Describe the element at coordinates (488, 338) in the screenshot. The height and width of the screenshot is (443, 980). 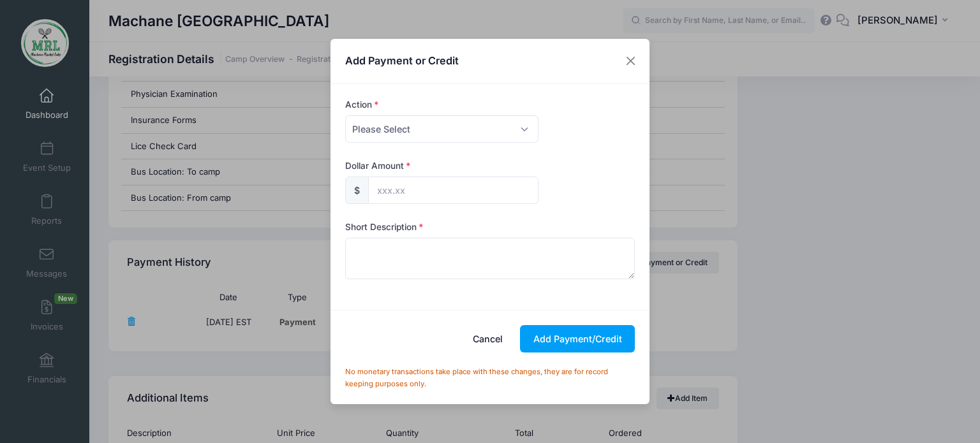
I see `button: Cancel` at that location.